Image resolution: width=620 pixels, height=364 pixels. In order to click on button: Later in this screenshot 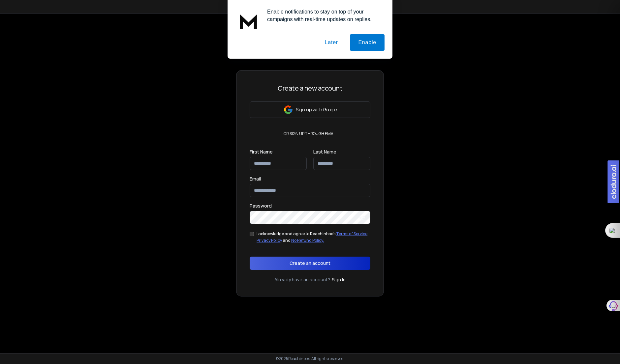, I will do `click(331, 43)`.